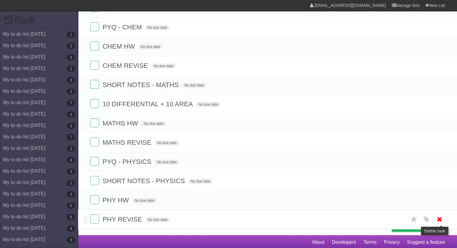 The image size is (457, 248). What do you see at coordinates (121, 123) in the screenshot?
I see `span: MATHS HW` at bounding box center [121, 123].